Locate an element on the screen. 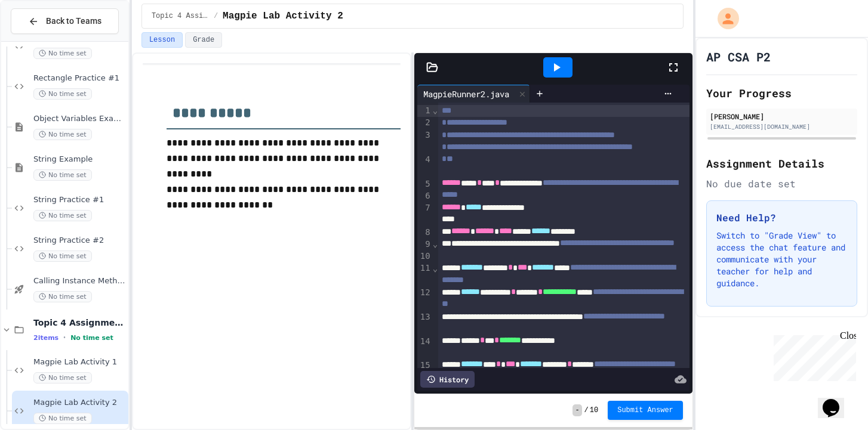 This screenshot has width=868, height=430. span: Rectangle Practice #1 is located at coordinates (79, 78).